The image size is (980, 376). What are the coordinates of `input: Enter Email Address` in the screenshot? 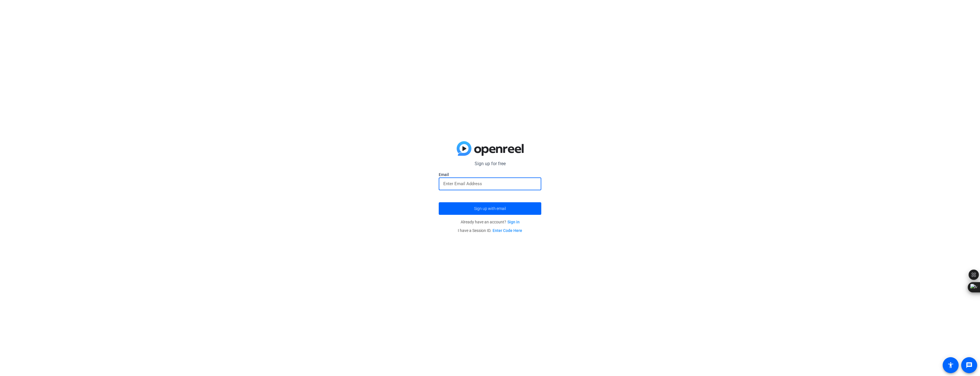 It's located at (490, 184).